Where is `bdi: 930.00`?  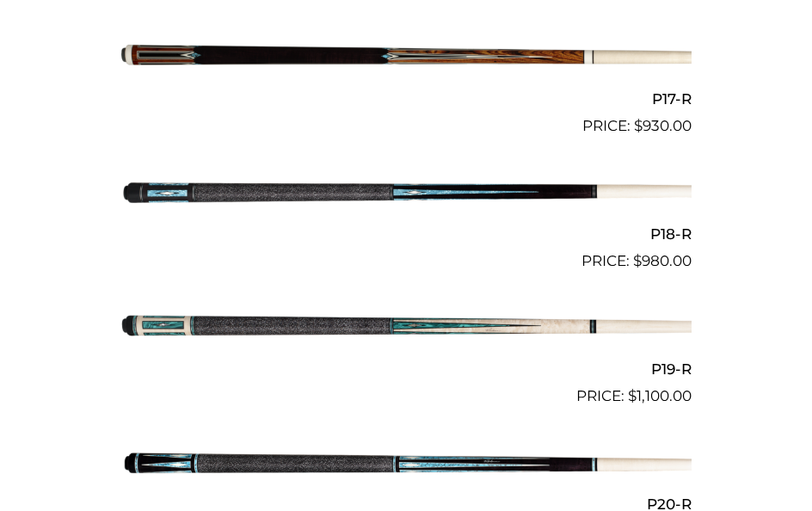 bdi: 930.00 is located at coordinates (662, 126).